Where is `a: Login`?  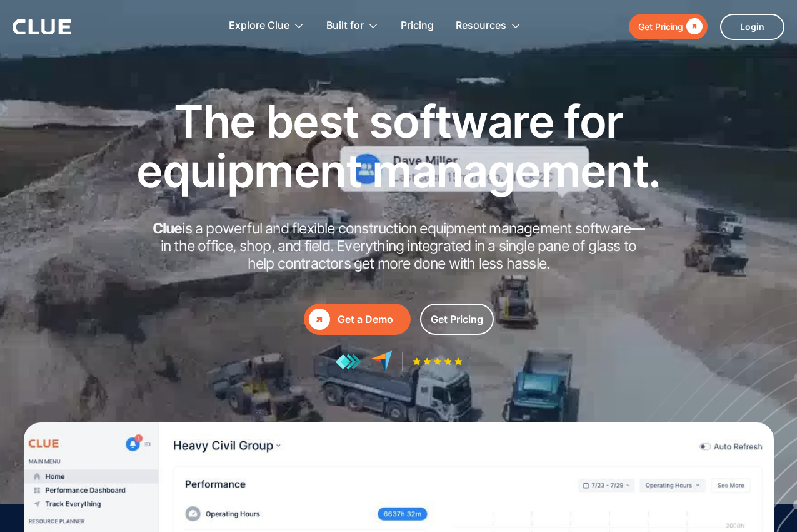
a: Login is located at coordinates (753, 27).